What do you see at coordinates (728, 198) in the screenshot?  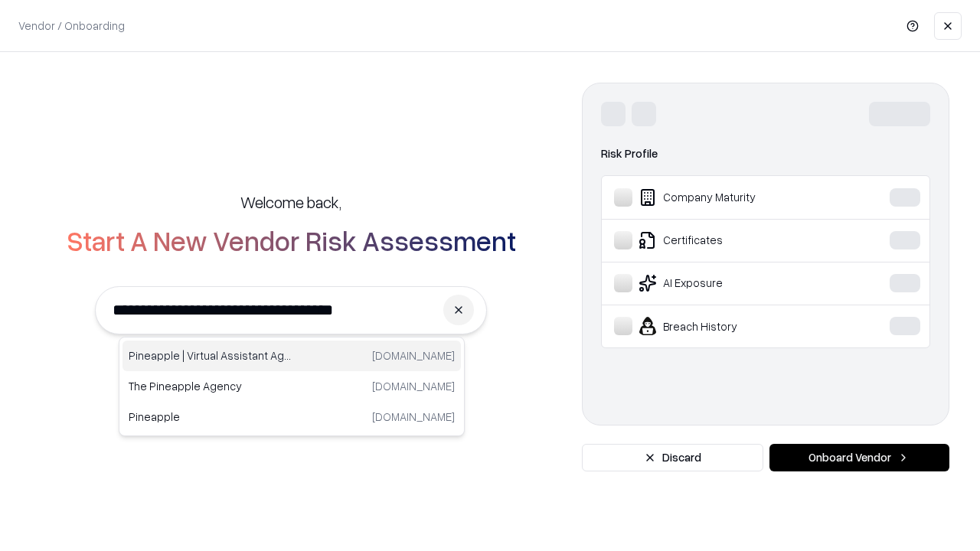 I see `div: Company Maturity` at bounding box center [728, 198].